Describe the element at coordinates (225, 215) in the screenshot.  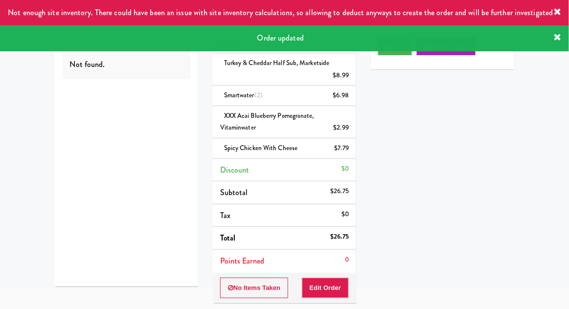
I see `span: Tax` at that location.